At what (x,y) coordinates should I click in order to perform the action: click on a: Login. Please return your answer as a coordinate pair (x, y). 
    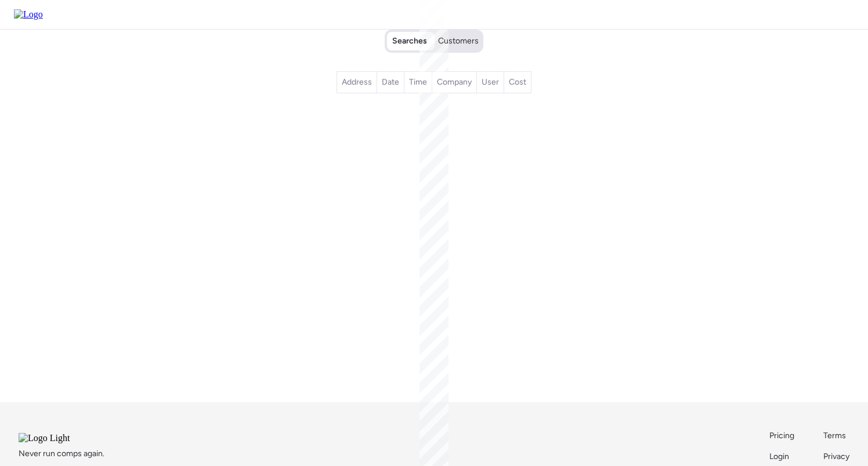
    Looking at the image, I should click on (782, 457).